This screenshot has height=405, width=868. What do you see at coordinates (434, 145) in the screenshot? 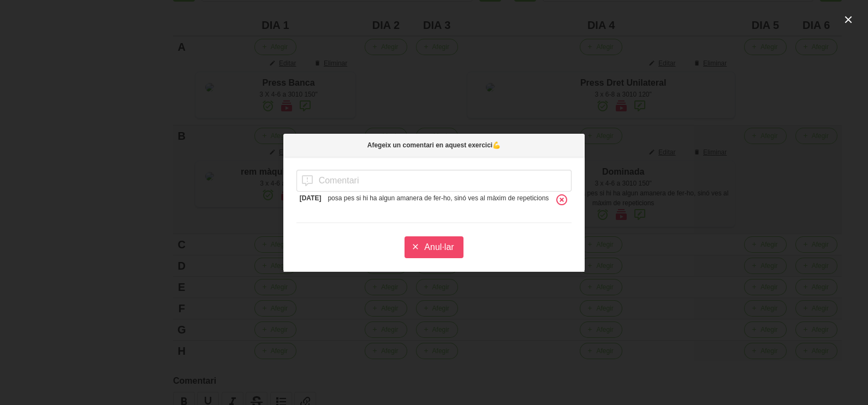
I see `p: Afegeix un comentari en aquest exercici💪` at bounding box center [434, 145].